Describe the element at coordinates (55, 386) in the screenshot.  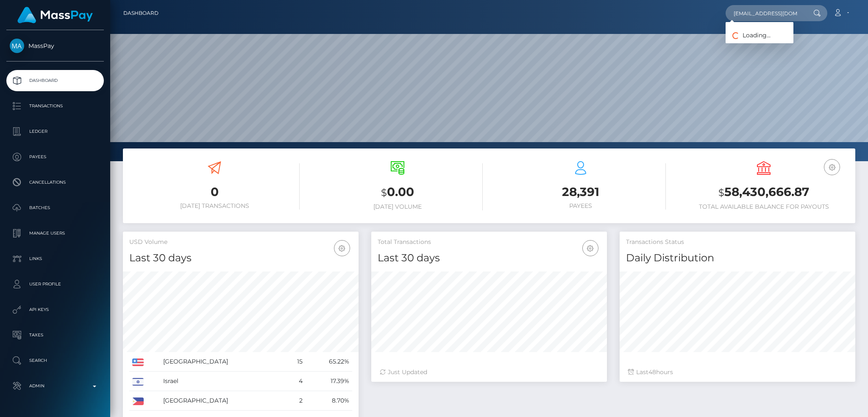
I see `p: Admin` at that location.